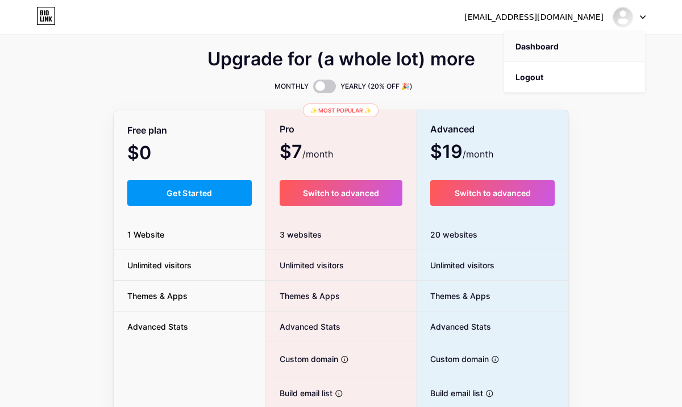  I want to click on div: 20 websites, so click(493, 235).